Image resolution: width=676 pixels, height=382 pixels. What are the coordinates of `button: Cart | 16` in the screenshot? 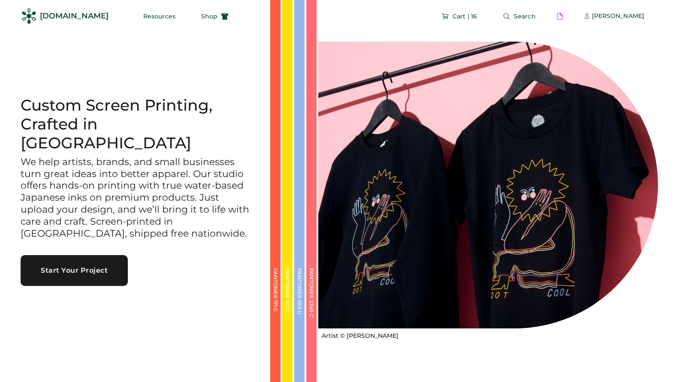 It's located at (459, 16).